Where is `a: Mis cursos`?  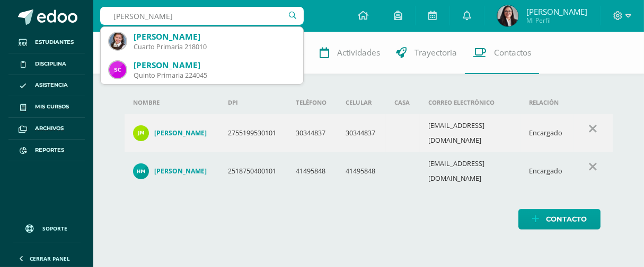
a: Mis cursos is located at coordinates (47, 107).